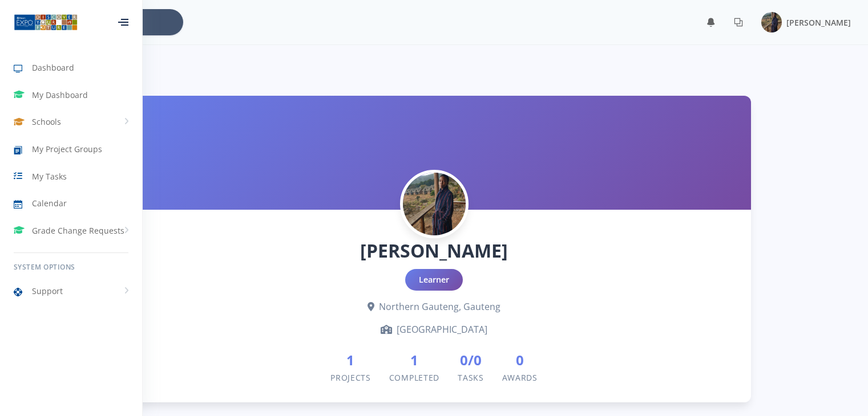  Describe the element at coordinates (53, 67) in the screenshot. I see `span: Dashboard` at that location.